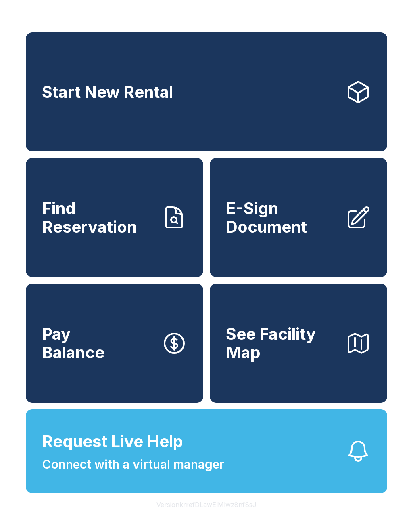  Describe the element at coordinates (115, 343) in the screenshot. I see `button: PayBalance` at that location.